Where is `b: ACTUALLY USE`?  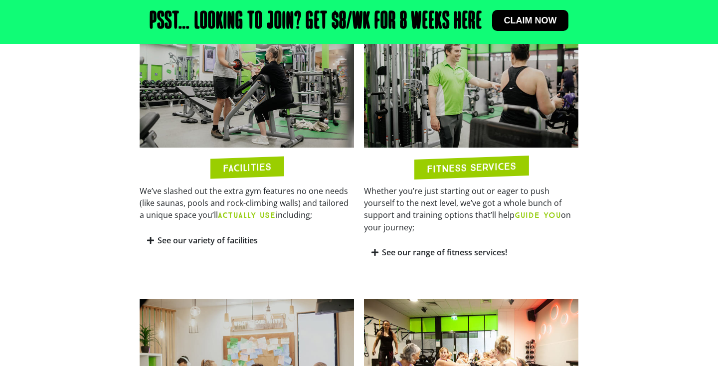 b: ACTUALLY USE is located at coordinates (247, 215).